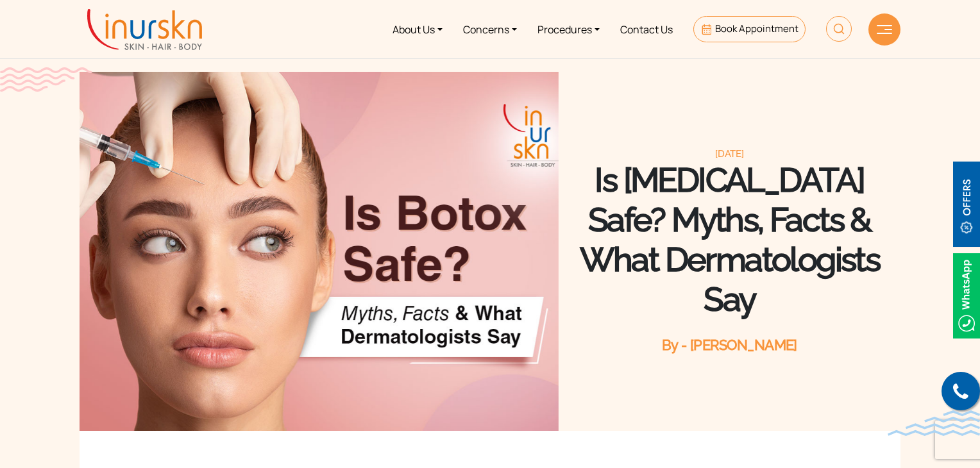  Describe the element at coordinates (418, 29) in the screenshot. I see `a: About Us` at that location.